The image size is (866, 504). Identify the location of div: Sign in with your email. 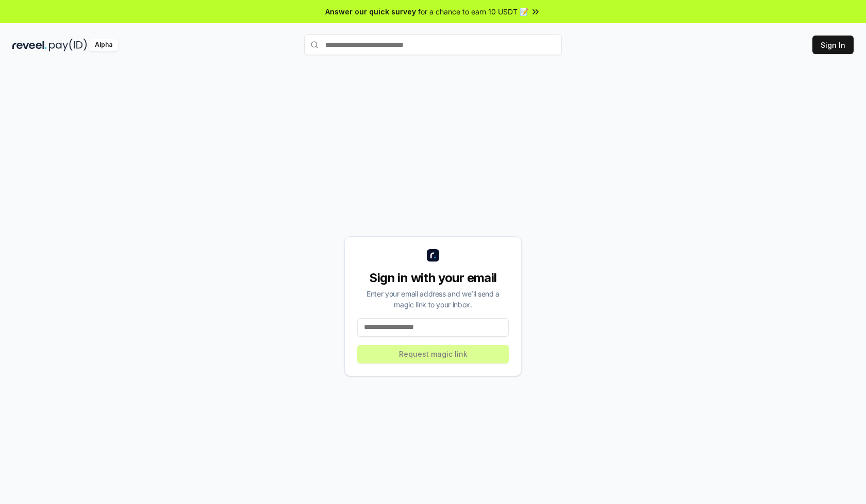
(433, 278).